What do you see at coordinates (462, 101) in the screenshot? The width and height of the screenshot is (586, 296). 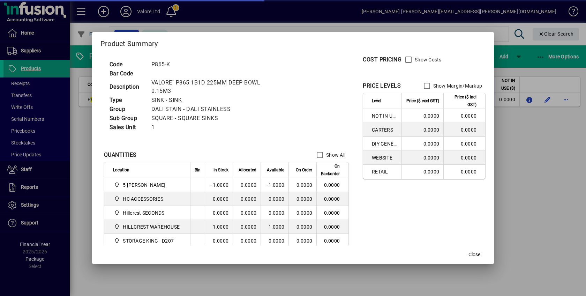 I see `span: Price ($ incl GST)` at bounding box center [462, 101].